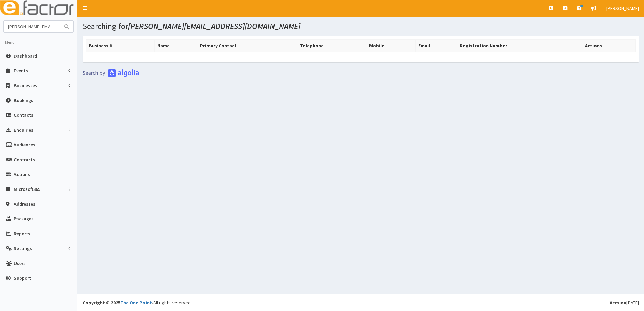 The image size is (644, 311). I want to click on strong: Copyright © 2025 ., so click(118, 303).